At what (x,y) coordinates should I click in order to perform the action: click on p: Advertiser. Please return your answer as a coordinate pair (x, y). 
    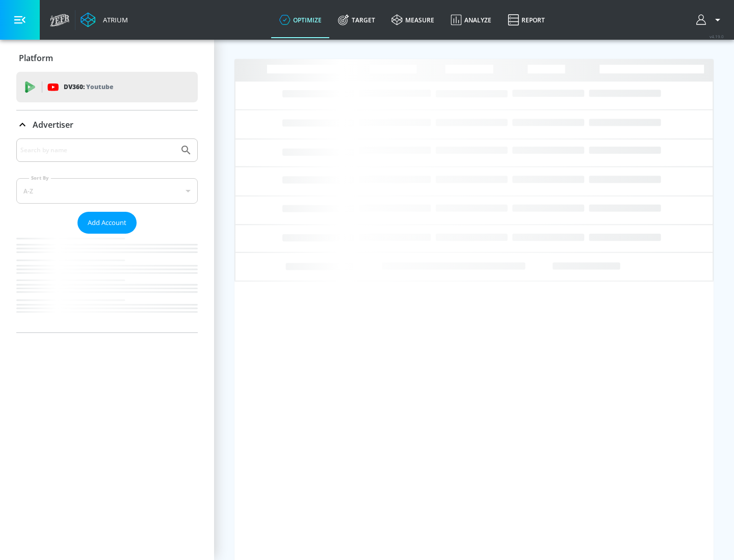
    Looking at the image, I should click on (53, 125).